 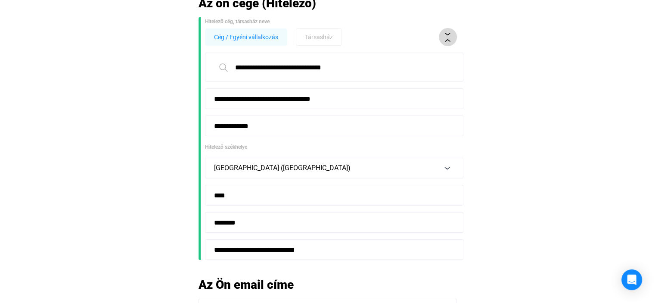 What do you see at coordinates (319, 37) in the screenshot?
I see `span: Társasház` at bounding box center [319, 37].